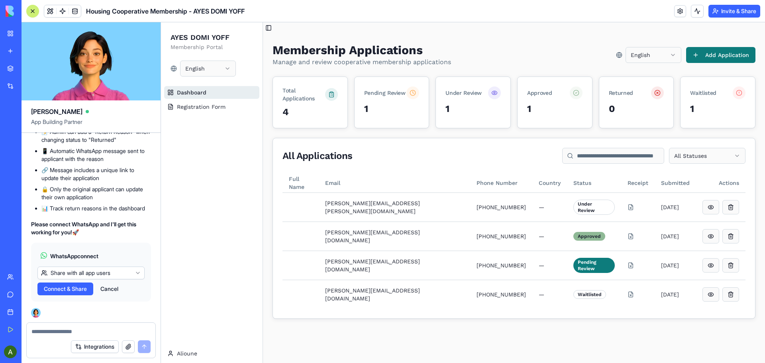  I want to click on img: Ella_00000_wcx2te.png, so click(36, 313).